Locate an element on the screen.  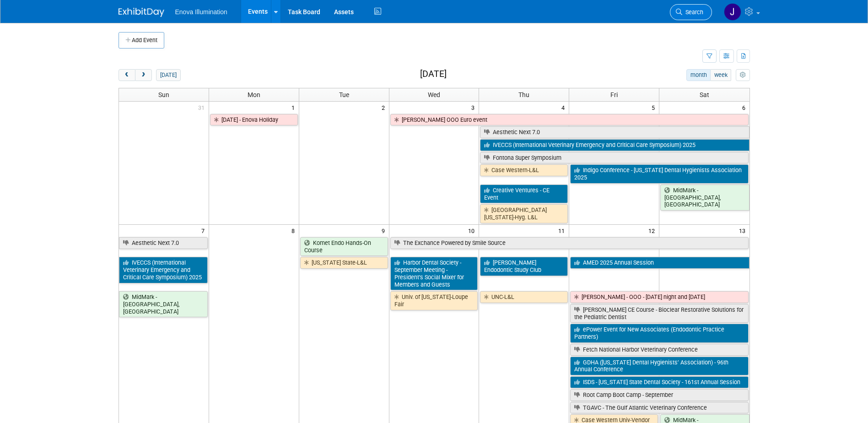
span: 5 is located at coordinates (655, 107).